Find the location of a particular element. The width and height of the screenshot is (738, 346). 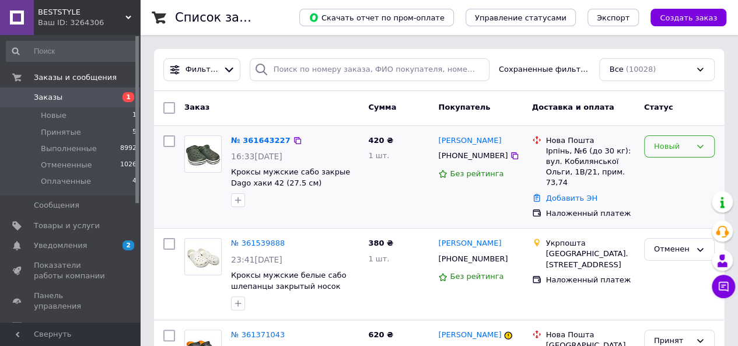

span: Фильтры is located at coordinates (202, 69).